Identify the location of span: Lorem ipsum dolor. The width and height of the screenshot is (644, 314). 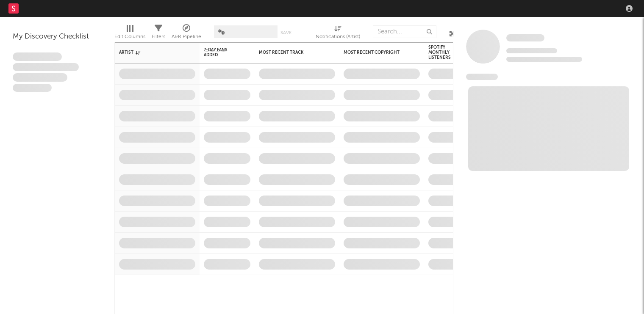
(37, 57).